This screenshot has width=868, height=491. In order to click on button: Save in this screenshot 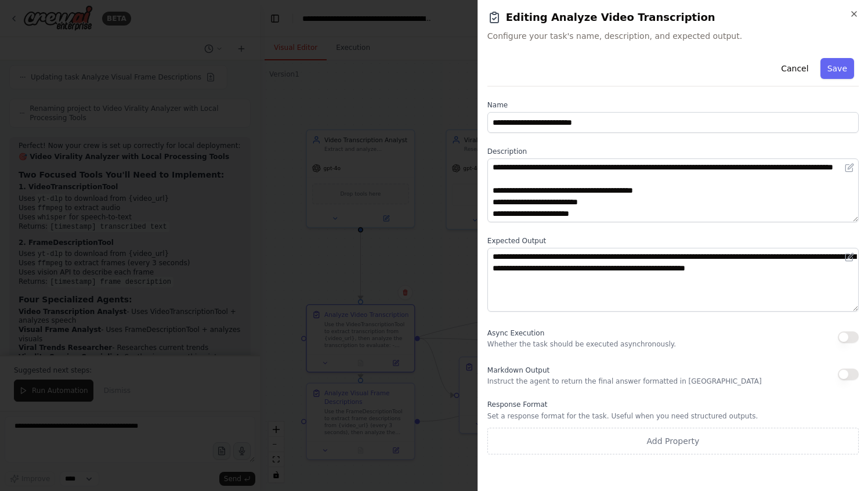, I will do `click(837, 69)`.